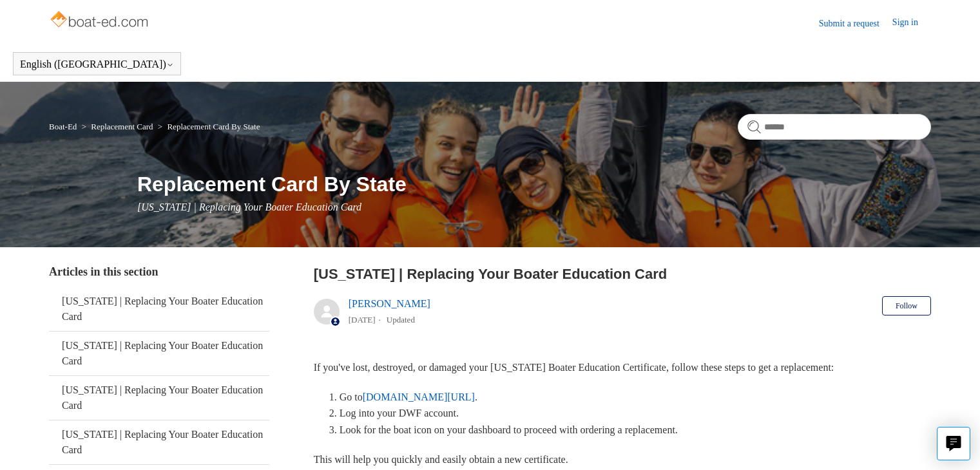  What do you see at coordinates (953, 444) in the screenshot?
I see `div: Live chat` at bounding box center [953, 444].